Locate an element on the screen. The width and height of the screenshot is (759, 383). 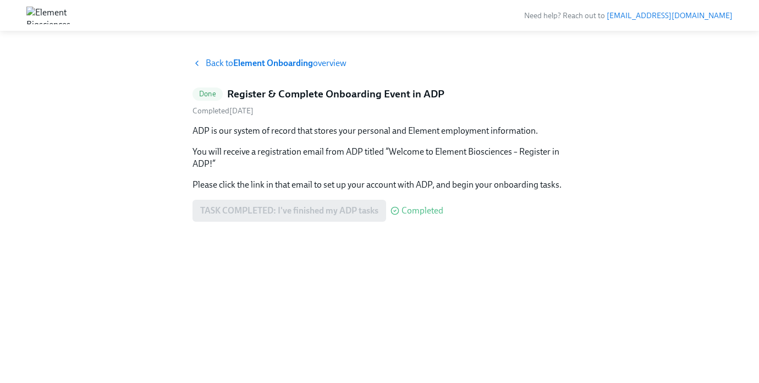
p: ADP is our system of record that stores your personal and Element employment information. is located at coordinates (379, 131).